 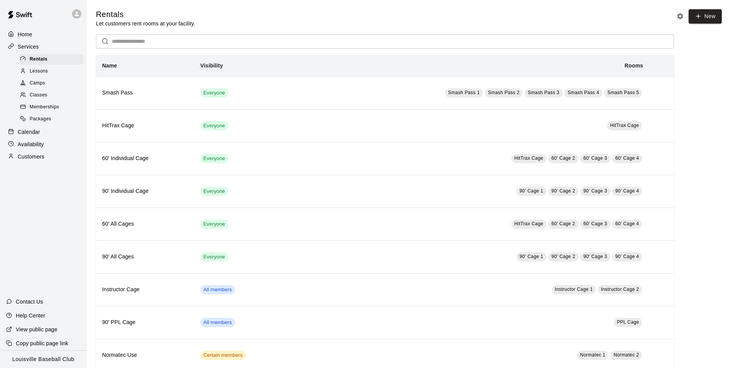 I want to click on h6: Instructor Cage, so click(x=145, y=289).